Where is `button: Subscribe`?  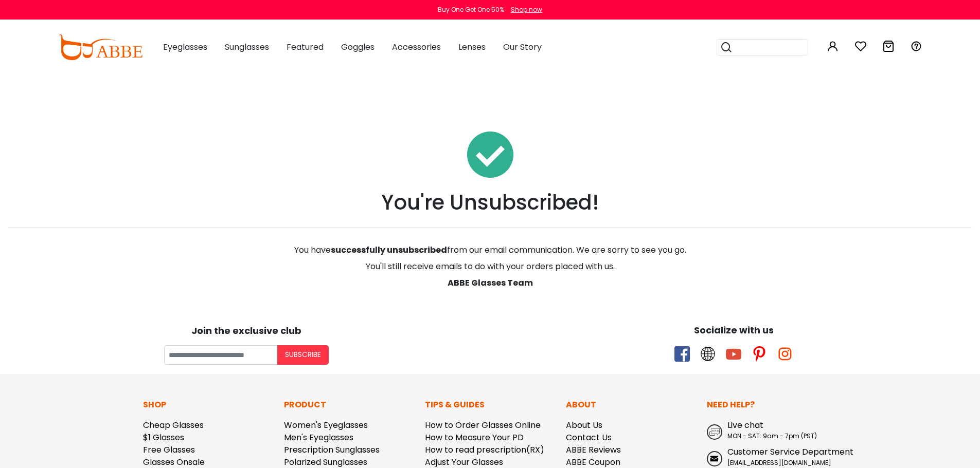
button: Subscribe is located at coordinates (303, 355).